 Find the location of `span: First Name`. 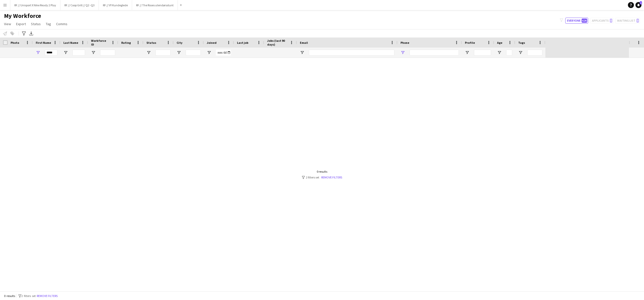

span: First Name is located at coordinates (43, 43).